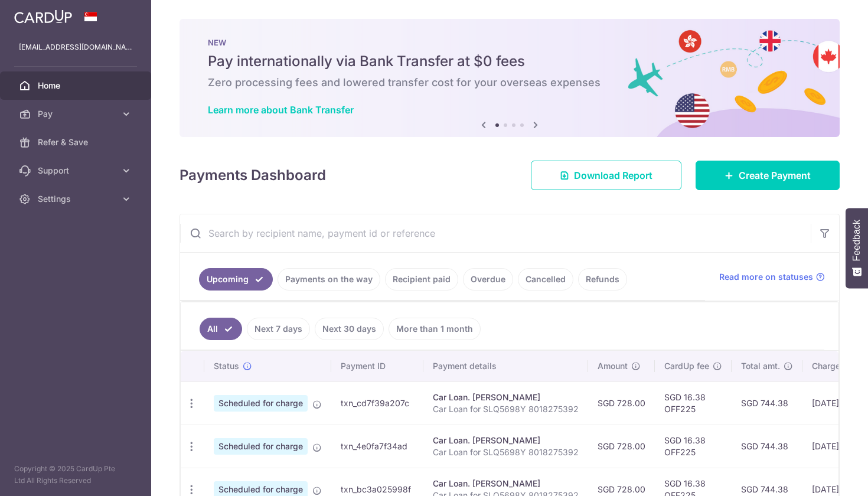  I want to click on span: Download Report, so click(613, 175).